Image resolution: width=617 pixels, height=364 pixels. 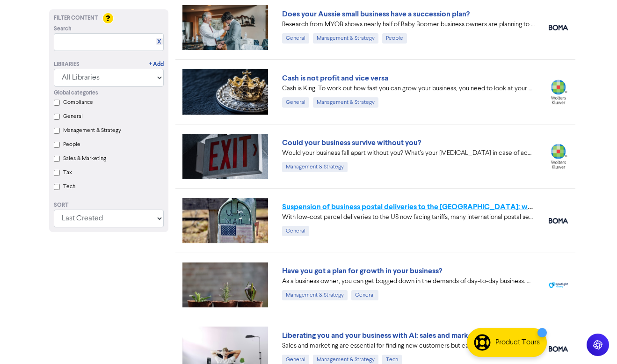 What do you see at coordinates (78, 102) in the screenshot?
I see `label: Compliance` at bounding box center [78, 102].